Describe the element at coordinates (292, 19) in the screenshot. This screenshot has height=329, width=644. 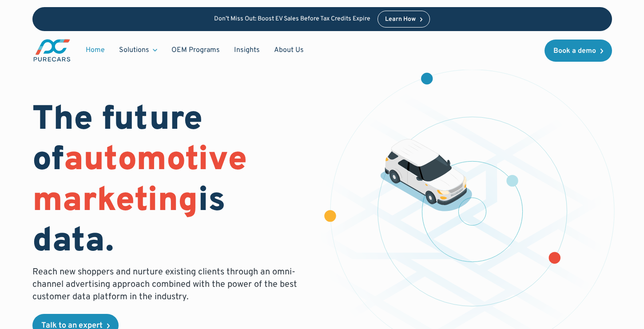
I see `p: Don’t Miss Out: Boost EV Sales Before Tax Credits Expire` at that location.